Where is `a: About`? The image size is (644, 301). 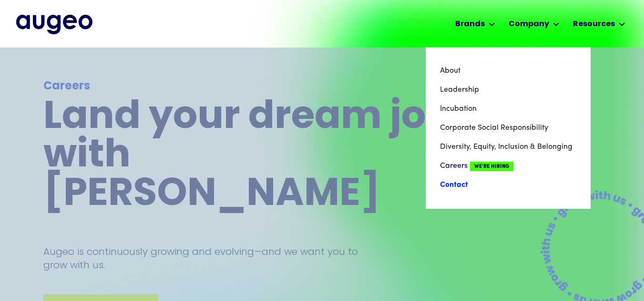
a: About is located at coordinates (508, 71).